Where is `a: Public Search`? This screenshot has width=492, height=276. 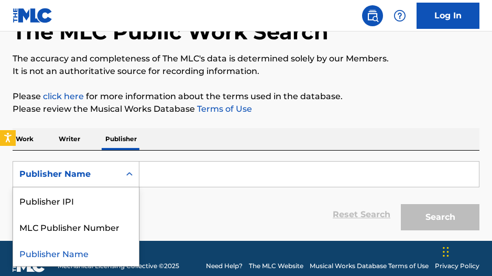
a: Public Search is located at coordinates (373, 16).